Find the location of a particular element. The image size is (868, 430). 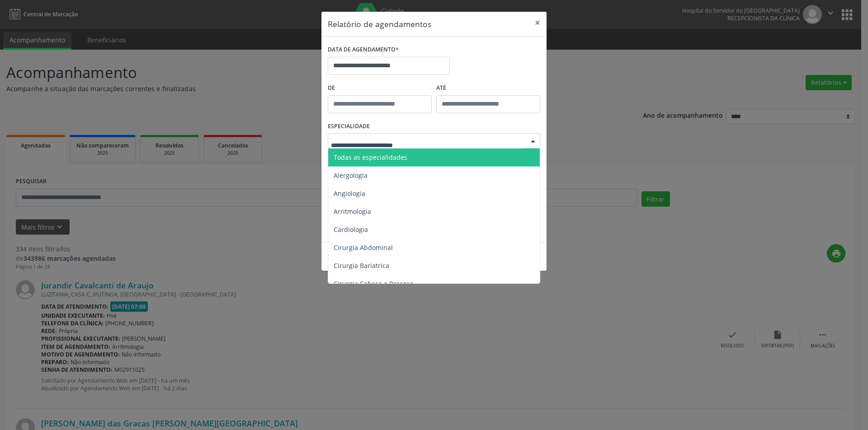

span: Cirurgia Bariatrica is located at coordinates (361, 265).